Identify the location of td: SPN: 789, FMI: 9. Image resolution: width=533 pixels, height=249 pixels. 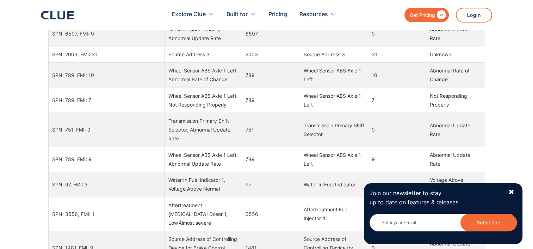
(106, 159).